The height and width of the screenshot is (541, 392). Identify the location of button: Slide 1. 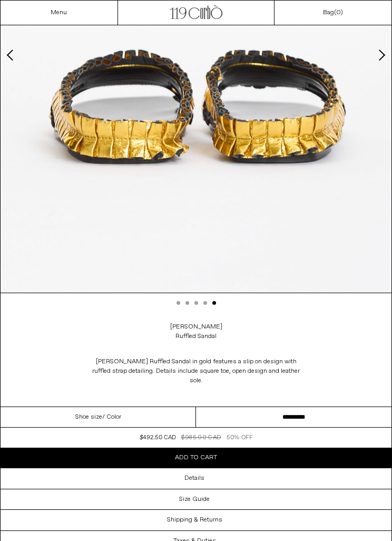
(178, 303).